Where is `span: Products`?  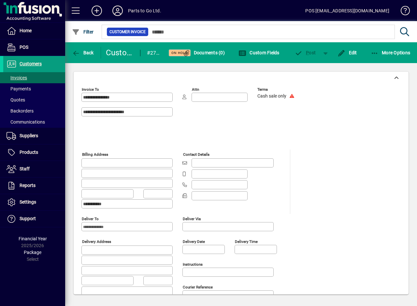
span: Products is located at coordinates (29, 152).